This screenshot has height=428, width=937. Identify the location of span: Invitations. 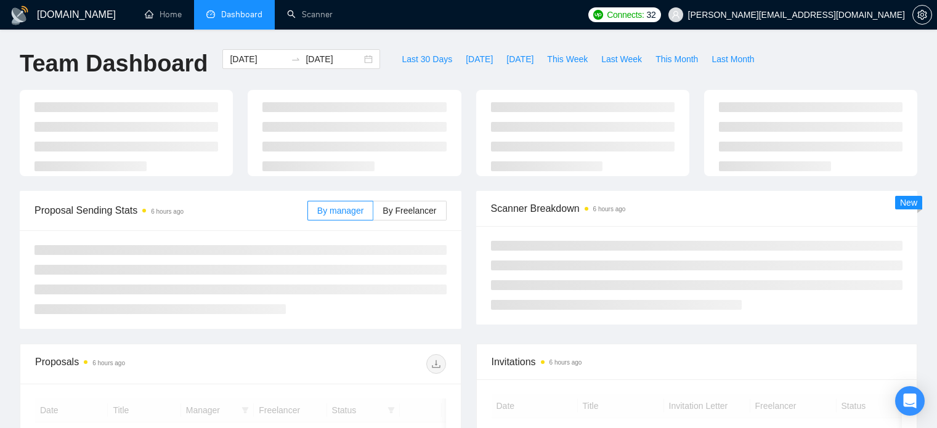
(697, 362).